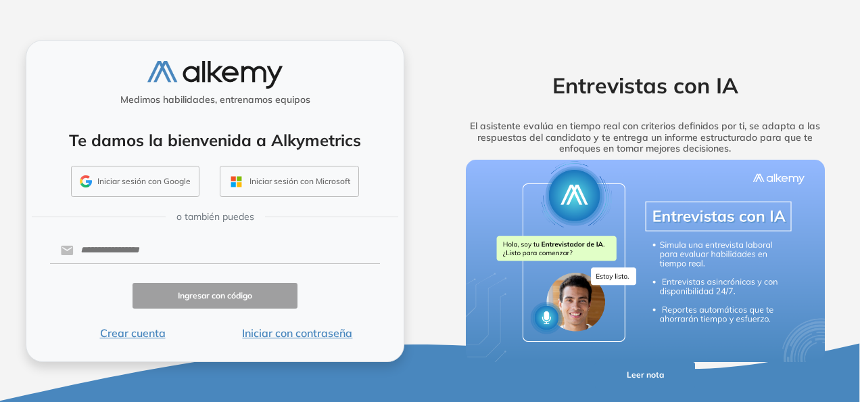 The width and height of the screenshot is (860, 402). What do you see at coordinates (215, 140) in the screenshot?
I see `h4: Te damos la bienvenida a Alkymetrics` at bounding box center [215, 140].